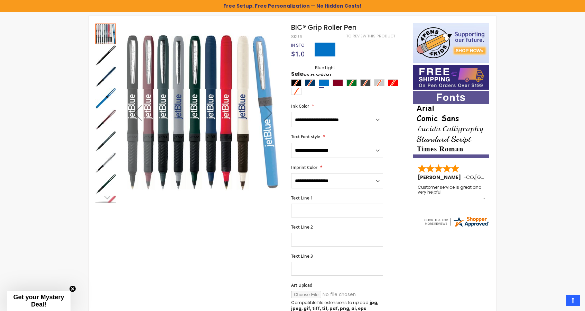 The height and width of the screenshot is (311, 585). Describe the element at coordinates (451, 192) in the screenshot. I see `div: Customer service is great and very helpful` at that location.